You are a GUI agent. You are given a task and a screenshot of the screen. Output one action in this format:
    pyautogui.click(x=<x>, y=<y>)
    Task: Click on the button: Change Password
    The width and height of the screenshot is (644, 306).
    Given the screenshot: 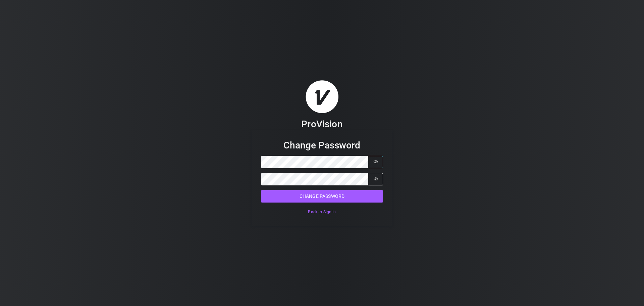 What is the action you would take?
    pyautogui.click(x=322, y=196)
    